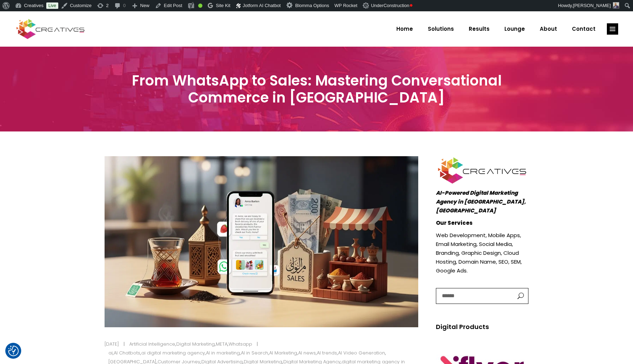  Describe the element at coordinates (479, 29) in the screenshot. I see `span: Results` at that location.